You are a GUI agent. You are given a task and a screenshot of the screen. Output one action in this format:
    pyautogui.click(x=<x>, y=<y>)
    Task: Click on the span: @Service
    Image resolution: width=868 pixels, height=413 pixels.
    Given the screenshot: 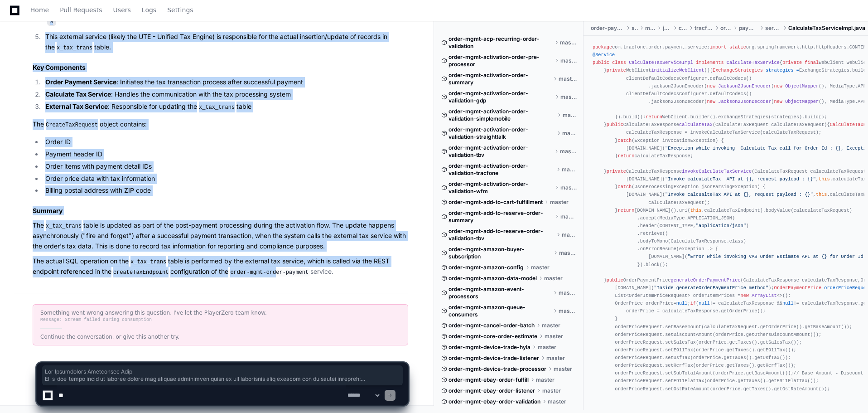 What is the action you would take?
    pyautogui.click(x=603, y=54)
    